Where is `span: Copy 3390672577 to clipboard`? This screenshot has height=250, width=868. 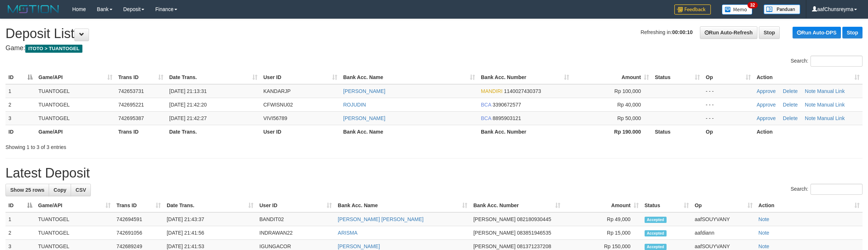 span: Copy 3390672577 to clipboard is located at coordinates (507, 105).